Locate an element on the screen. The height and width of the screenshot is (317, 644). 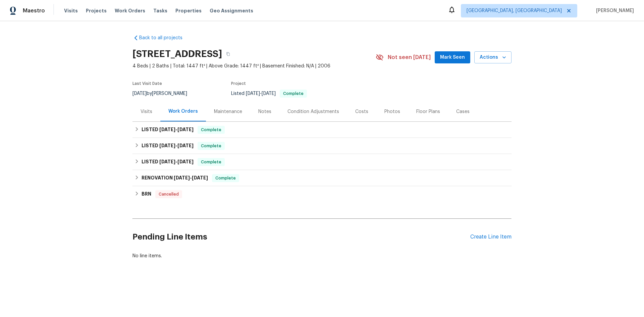
span: Geo Assignments is located at coordinates (231, 11).